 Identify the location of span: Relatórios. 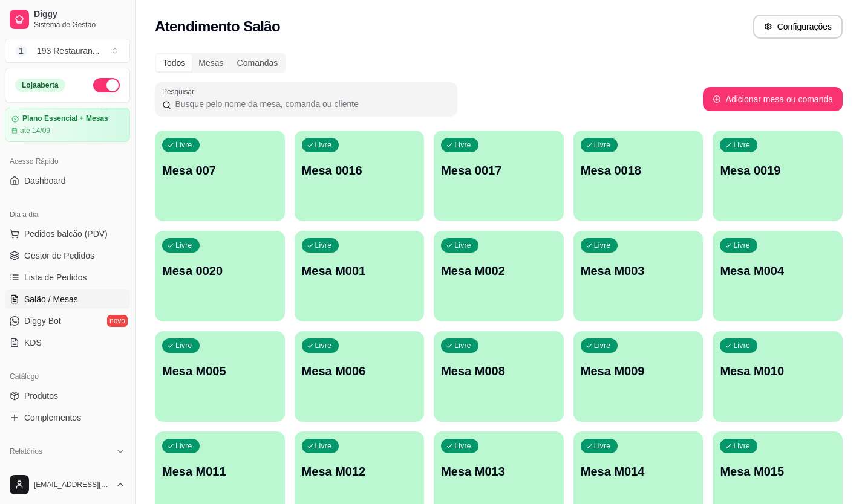
(26, 452).